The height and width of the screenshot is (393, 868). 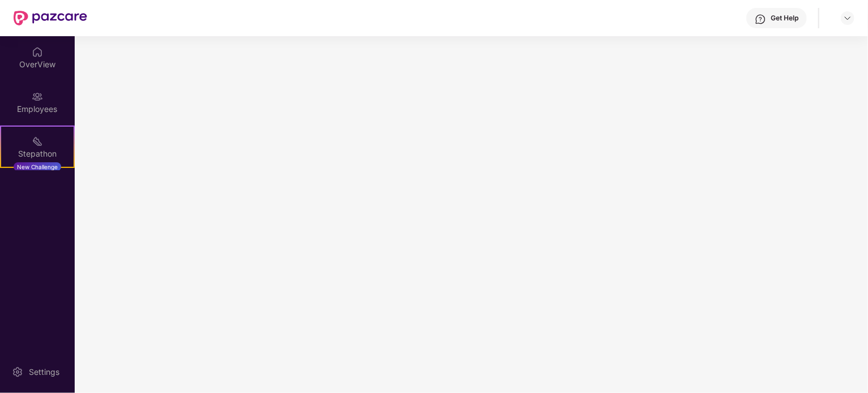 What do you see at coordinates (37, 167) in the screenshot?
I see `div: New Challenge` at bounding box center [37, 167].